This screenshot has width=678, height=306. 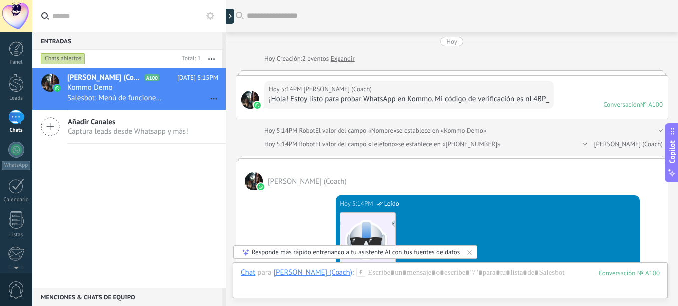 I want to click on a: Expandir, so click(x=343, y=59).